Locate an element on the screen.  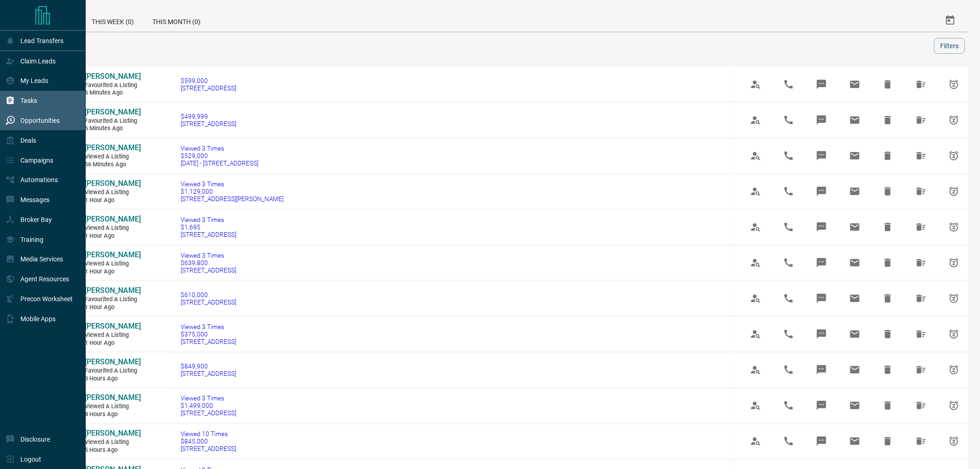
span: Hide All from Haelee Kim is located at coordinates (922, 120).